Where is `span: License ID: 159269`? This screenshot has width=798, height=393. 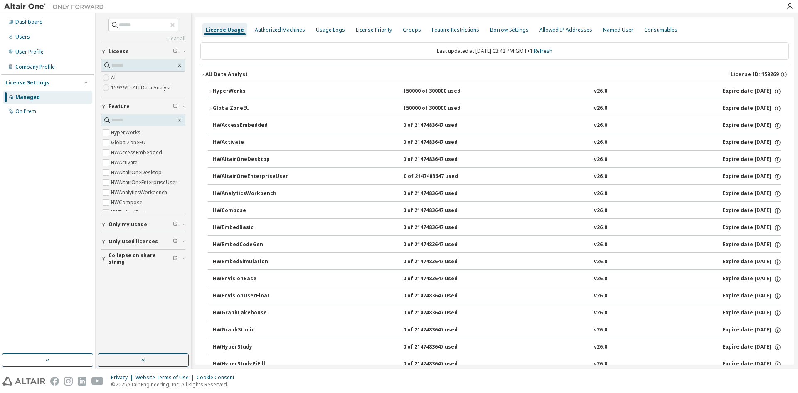 span: License ID: 159269 is located at coordinates (755, 74).